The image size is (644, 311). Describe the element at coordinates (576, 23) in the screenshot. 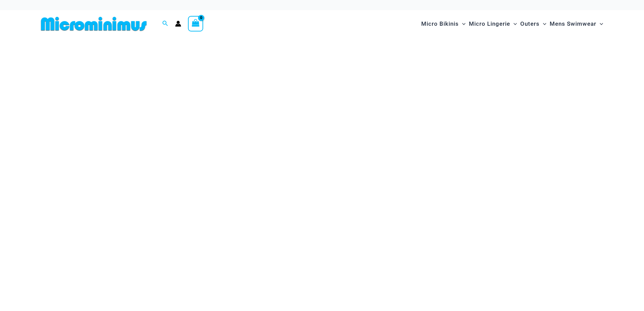

I see `a: Mens SwimwearMenu ToggleMenu Toggle` at that location.